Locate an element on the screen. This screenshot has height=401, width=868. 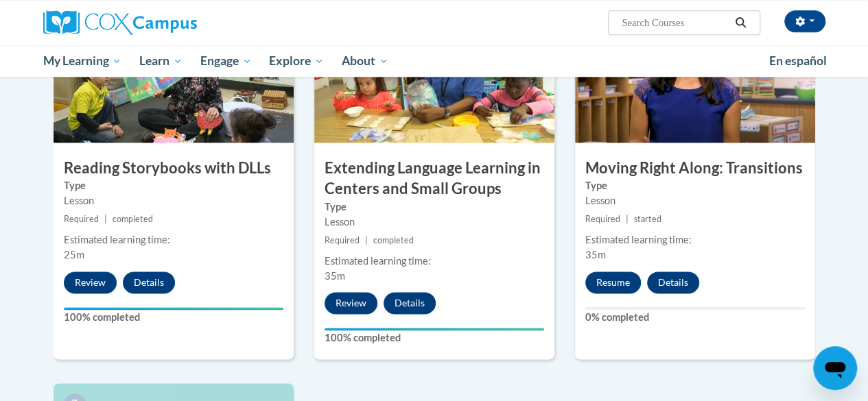
span: My Learning is located at coordinates (82, 61).